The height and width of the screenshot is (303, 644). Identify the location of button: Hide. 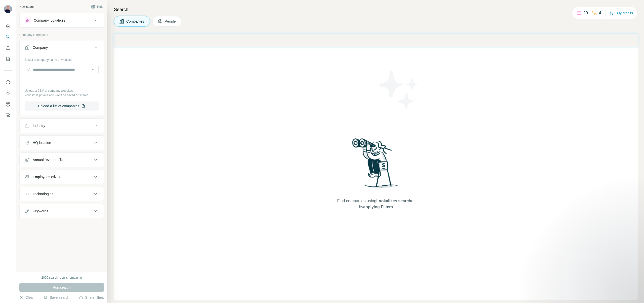
(97, 7).